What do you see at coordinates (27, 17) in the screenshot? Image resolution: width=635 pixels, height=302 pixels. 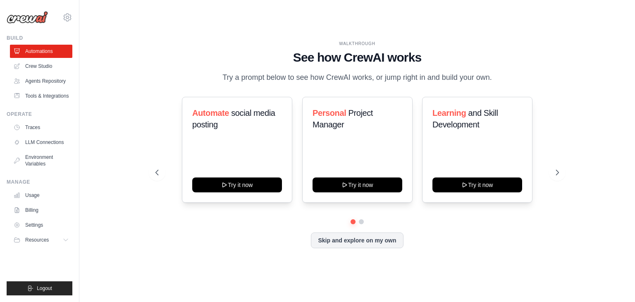 I see `img: Logo` at bounding box center [27, 17].